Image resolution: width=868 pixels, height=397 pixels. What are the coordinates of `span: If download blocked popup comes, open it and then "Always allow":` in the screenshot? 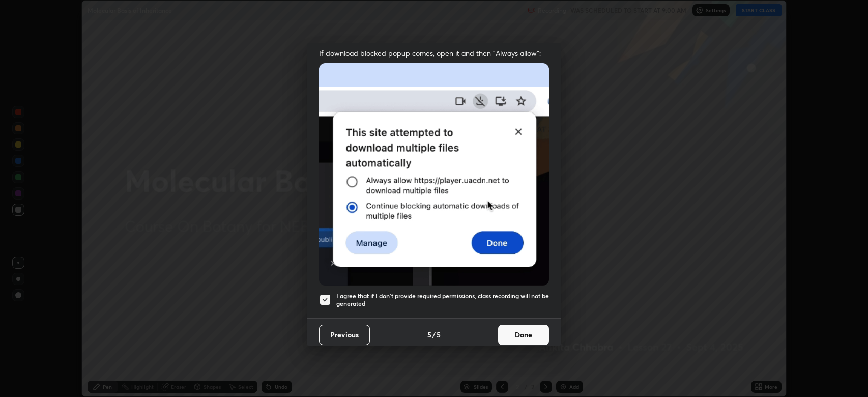 It's located at (434, 53).